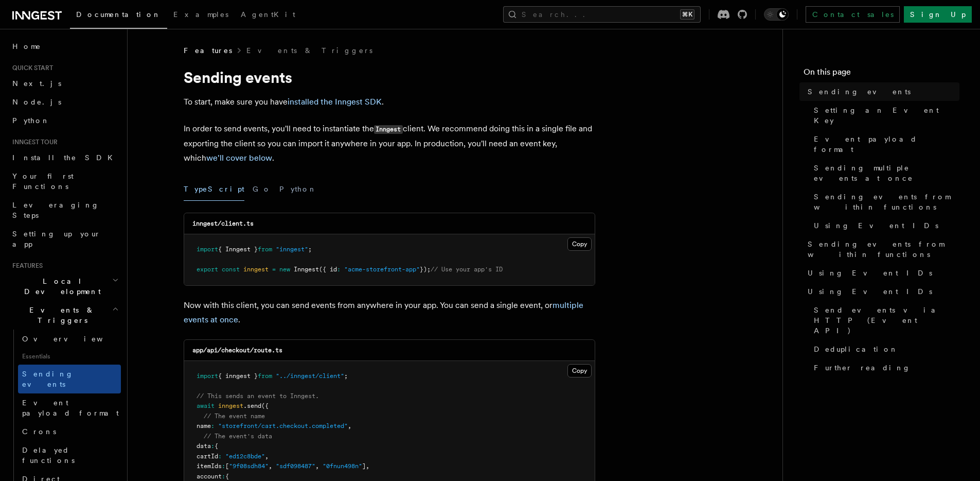 The height and width of the screenshot is (481, 980). I want to click on a: Setting an Event Key, so click(884, 115).